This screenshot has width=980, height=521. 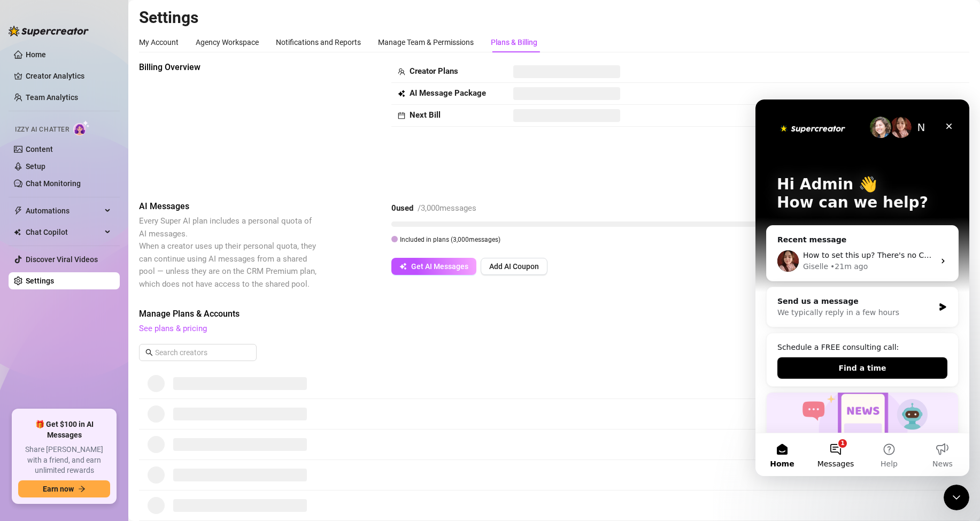 What do you see at coordinates (401, 71) in the screenshot?
I see `span: team` at bounding box center [401, 71].